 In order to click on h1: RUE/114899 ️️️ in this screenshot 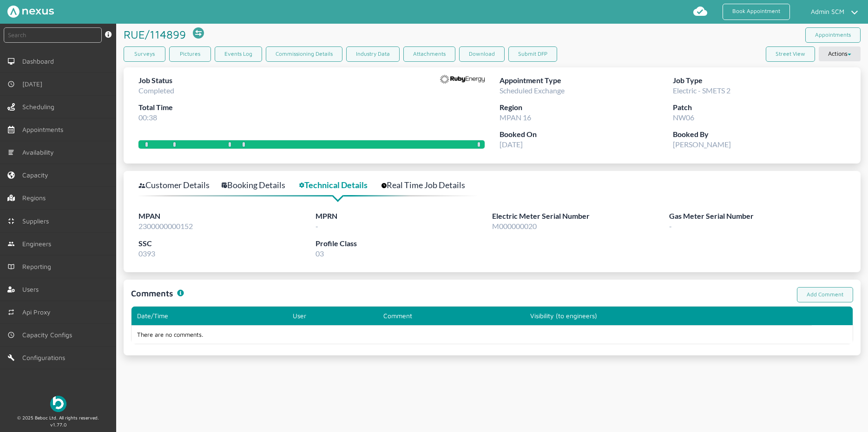, I will do `click(156, 34)`.